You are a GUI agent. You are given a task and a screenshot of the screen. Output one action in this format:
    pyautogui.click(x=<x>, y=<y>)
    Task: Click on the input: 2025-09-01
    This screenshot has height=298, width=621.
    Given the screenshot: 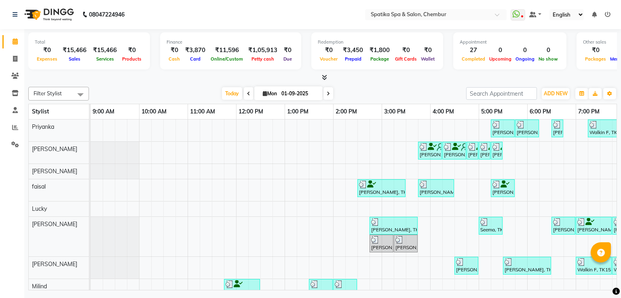 What is the action you would take?
    pyautogui.click(x=299, y=94)
    